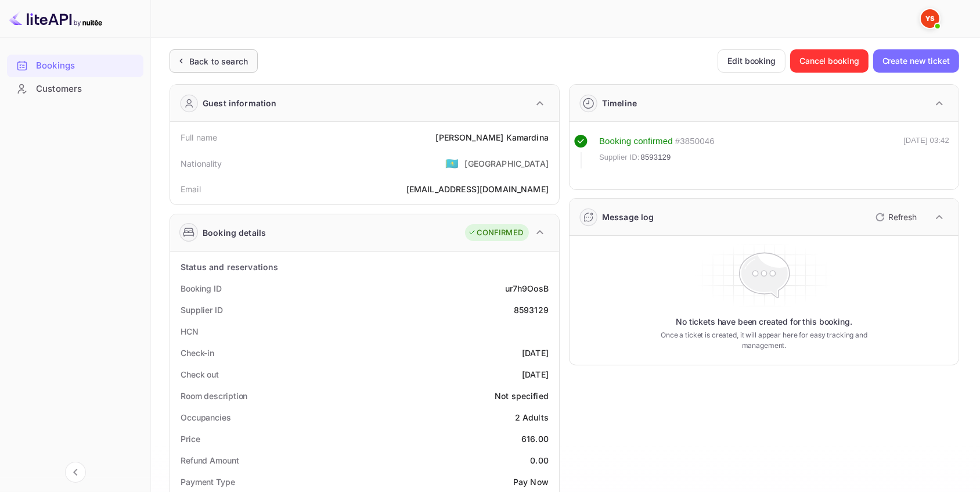  What do you see at coordinates (214, 395) in the screenshot?
I see `div: Room description` at bounding box center [214, 395].